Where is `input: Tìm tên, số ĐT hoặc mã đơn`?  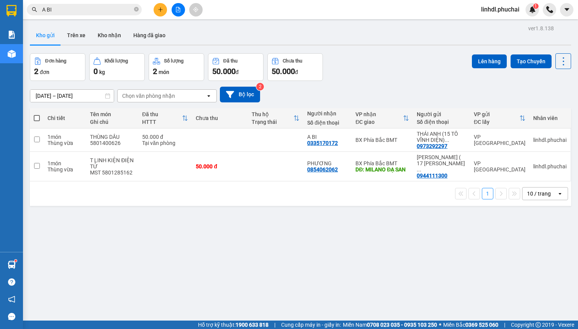 input: Tìm tên, số ĐT hoặc mã đơn is located at coordinates (87, 10).